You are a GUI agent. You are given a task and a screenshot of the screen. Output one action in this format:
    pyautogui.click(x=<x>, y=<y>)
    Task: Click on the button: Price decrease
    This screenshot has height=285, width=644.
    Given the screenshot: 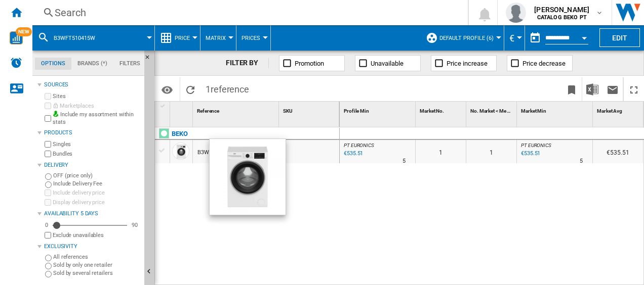 What is the action you would take?
    pyautogui.click(x=540, y=63)
    